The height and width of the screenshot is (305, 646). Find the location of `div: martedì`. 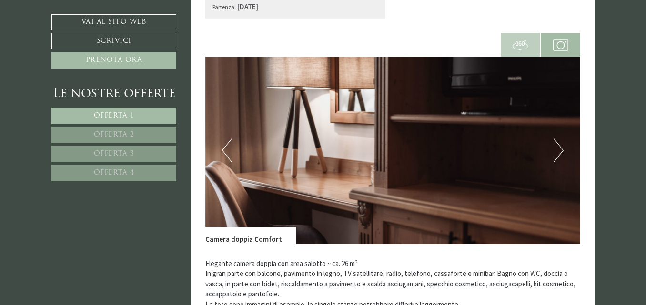

div: martedì is located at coordinates (188, 15).